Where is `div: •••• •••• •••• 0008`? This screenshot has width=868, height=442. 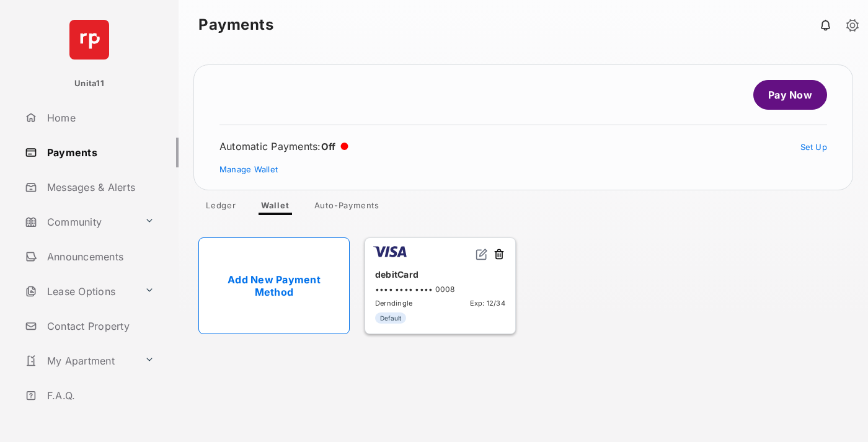
div: •••• •••• •••• 0008 is located at coordinates (440, 289).